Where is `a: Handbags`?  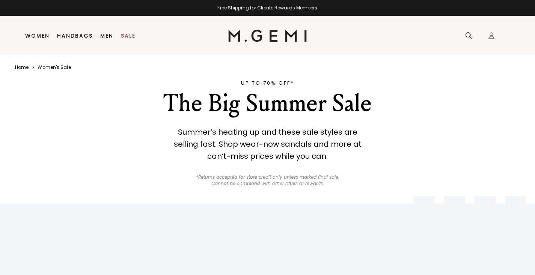 a: Handbags is located at coordinates (75, 36).